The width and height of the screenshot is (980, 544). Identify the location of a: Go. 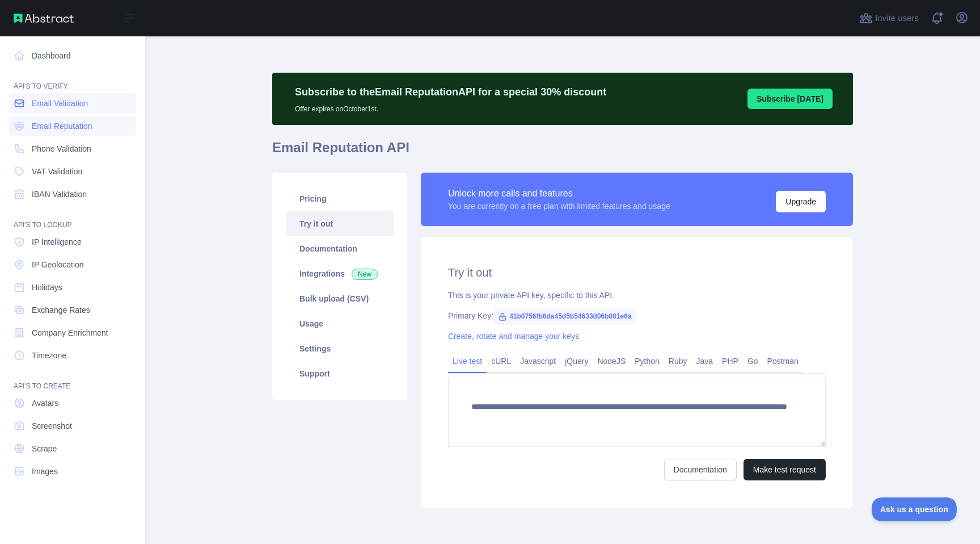
(753, 361).